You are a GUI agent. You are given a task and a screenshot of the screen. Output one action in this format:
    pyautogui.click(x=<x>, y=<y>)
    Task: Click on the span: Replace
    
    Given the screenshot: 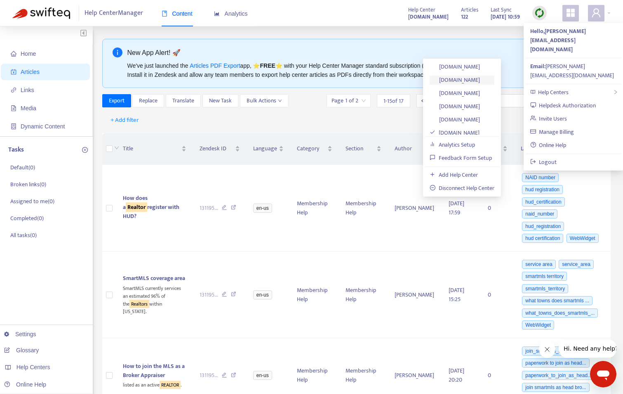 What is the action you would take?
    pyautogui.click(x=148, y=101)
    